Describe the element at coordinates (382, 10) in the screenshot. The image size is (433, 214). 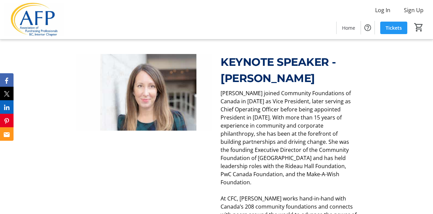
I see `button: Log In` at that location.